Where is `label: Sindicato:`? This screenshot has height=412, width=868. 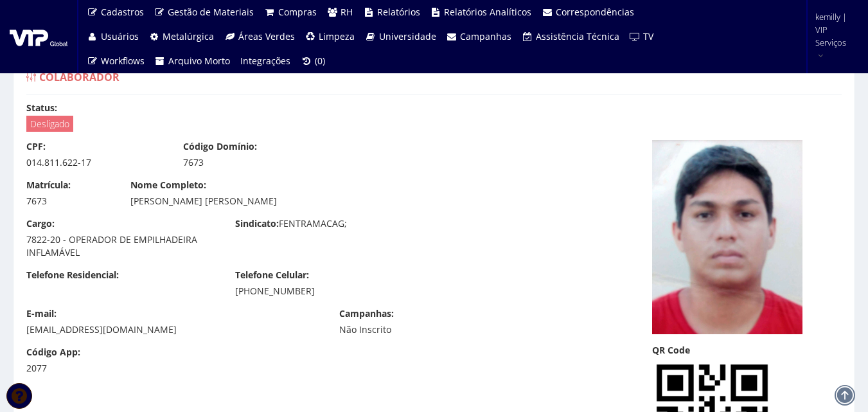
label: Sindicato: is located at coordinates (257, 223).